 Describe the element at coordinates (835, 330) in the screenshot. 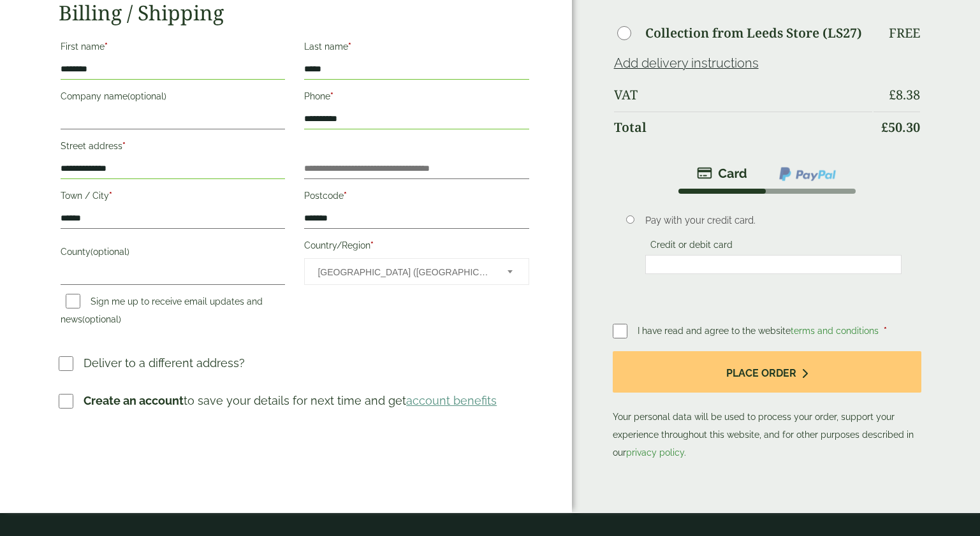

I see `a: terms and conditions` at that location.